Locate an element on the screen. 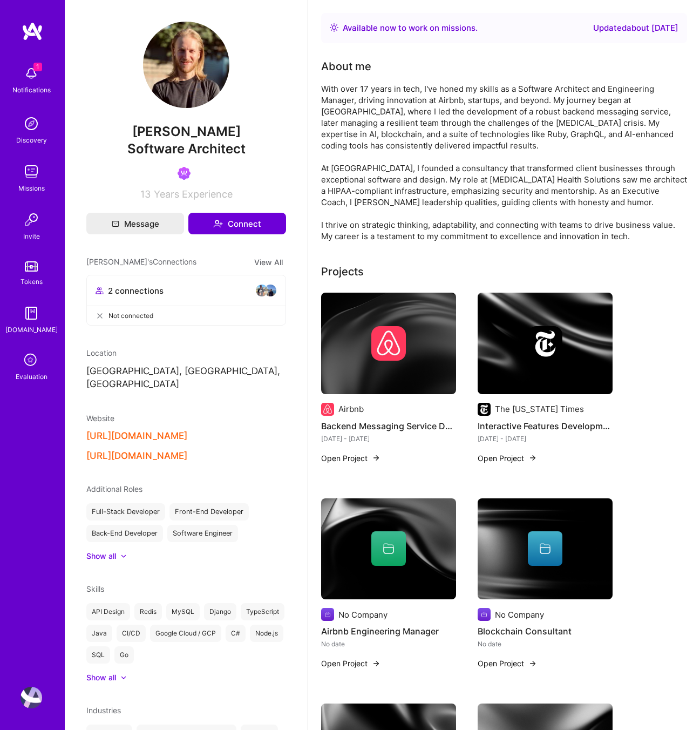  div: With over 17 years in tech, I've honed my skills as a Software Architect and Engineering Manager,... is located at coordinates (504, 163).